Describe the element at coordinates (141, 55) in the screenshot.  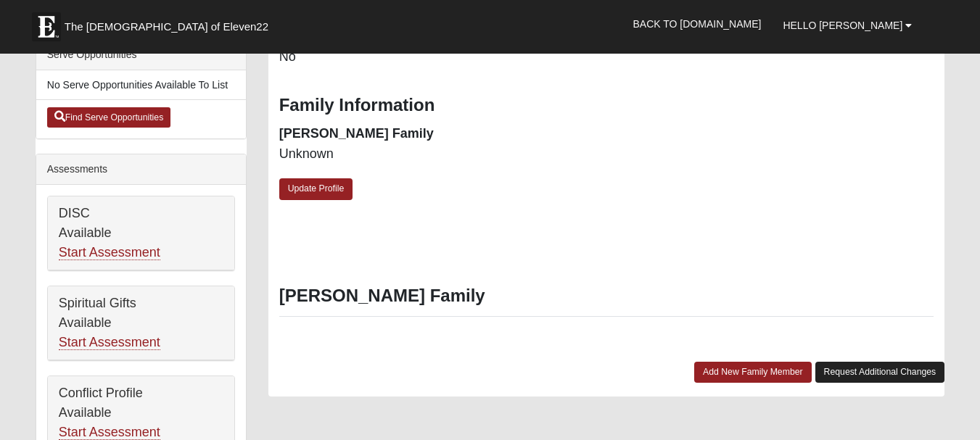
I see `div: Serve Opportunities` at that location.